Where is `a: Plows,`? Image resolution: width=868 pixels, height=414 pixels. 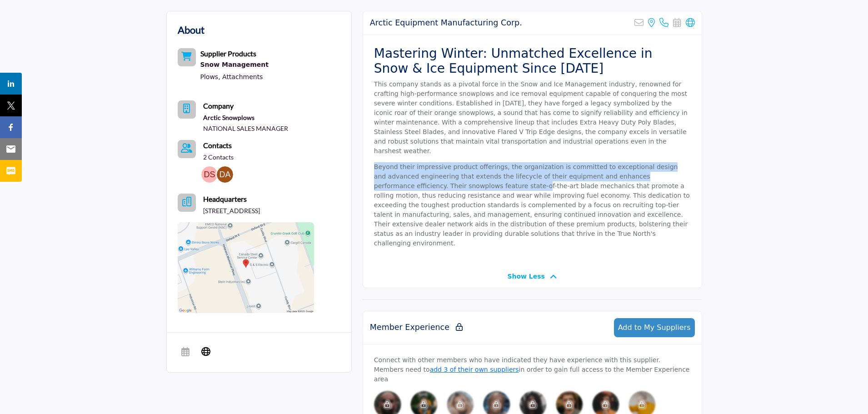
a: Plows, is located at coordinates (210, 77).